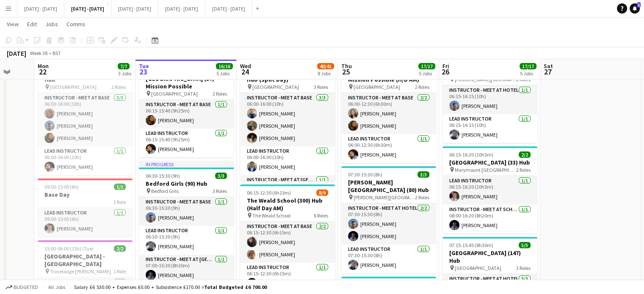 Image resolution: width=644 pixels, height=294 pixels. What do you see at coordinates (21, 287) in the screenshot?
I see `button: Budgeted` at bounding box center [21, 287].